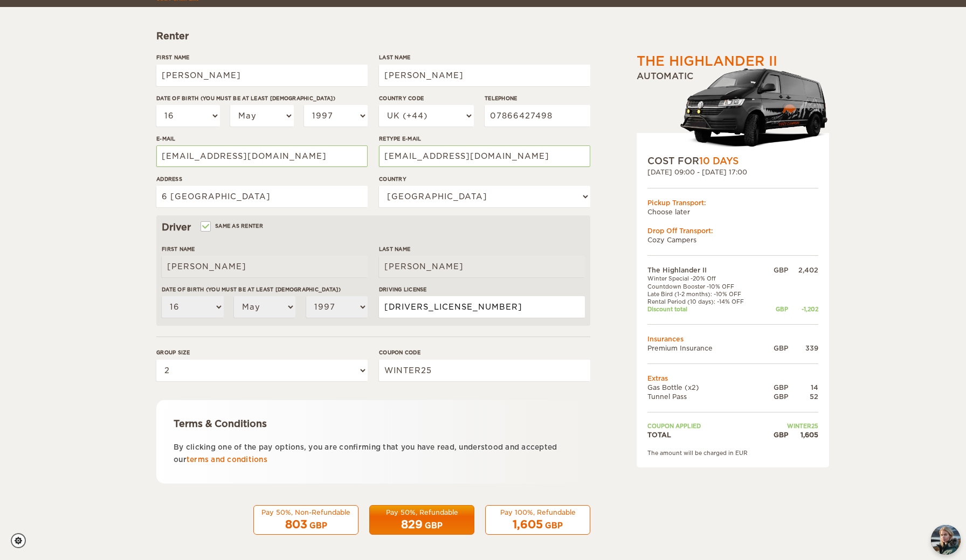 Image resolution: width=966 pixels, height=560 pixels. Describe the element at coordinates (732, 112) in the screenshot. I see `div: Automatic` at that location.